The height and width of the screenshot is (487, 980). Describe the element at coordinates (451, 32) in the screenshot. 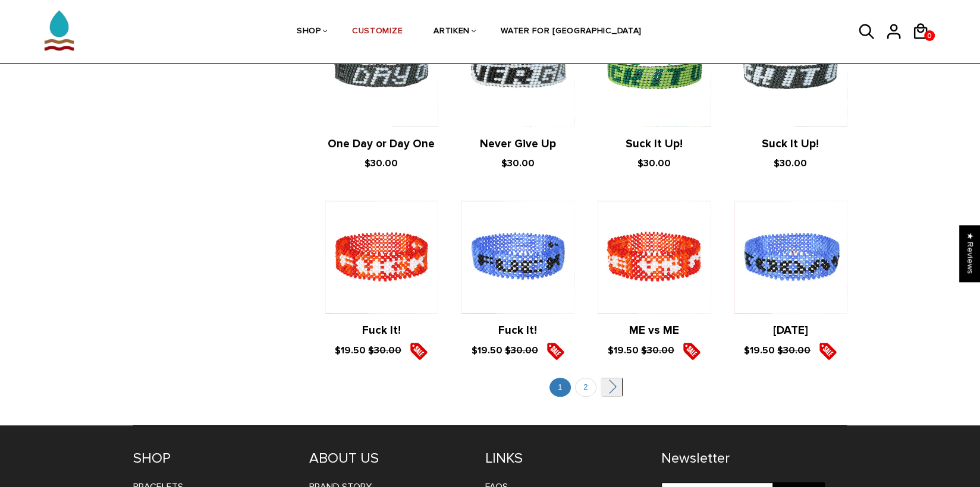

I see `a: ARTIKEN` at that location.